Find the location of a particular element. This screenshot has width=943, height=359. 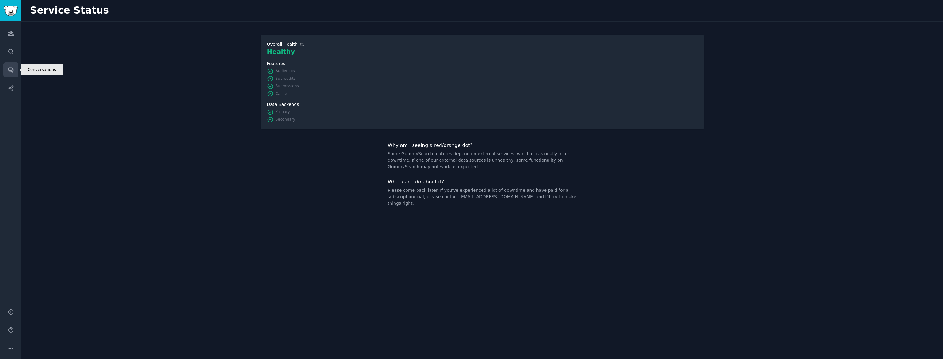

dd: Please come back later. If you've experienced a lot of downtime and have paid for a subscription/... is located at coordinates (482, 196).